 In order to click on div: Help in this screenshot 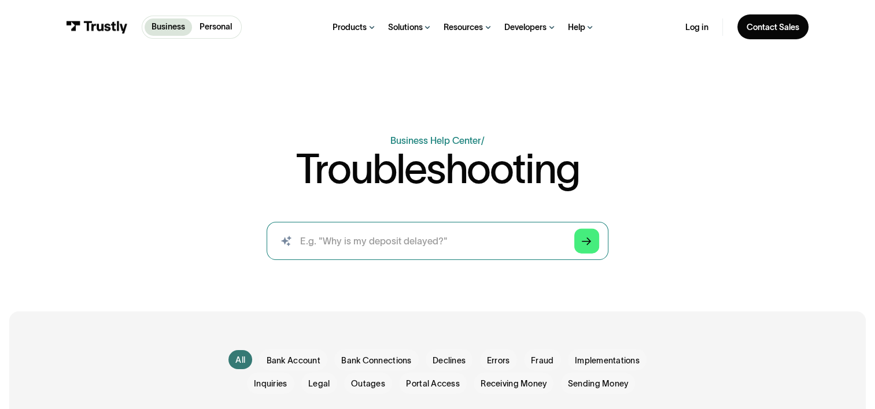, I will do `click(576, 27)`.